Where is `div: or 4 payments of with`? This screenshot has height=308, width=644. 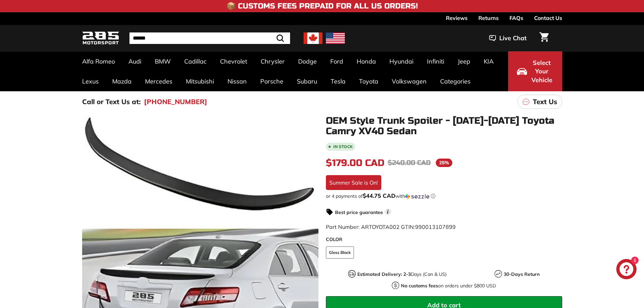 div: or 4 payments of with is located at coordinates (444, 196).